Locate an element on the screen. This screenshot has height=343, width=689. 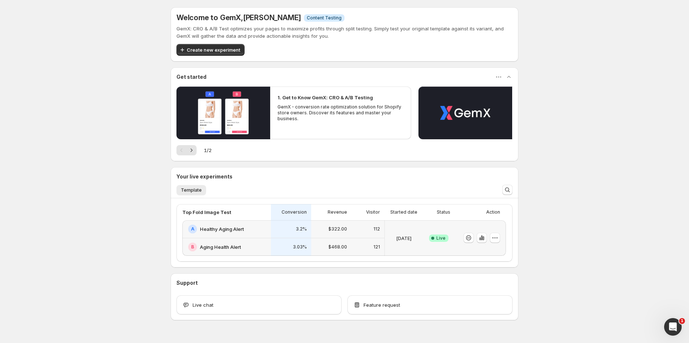
span: Feature request is located at coordinates (382, 305).